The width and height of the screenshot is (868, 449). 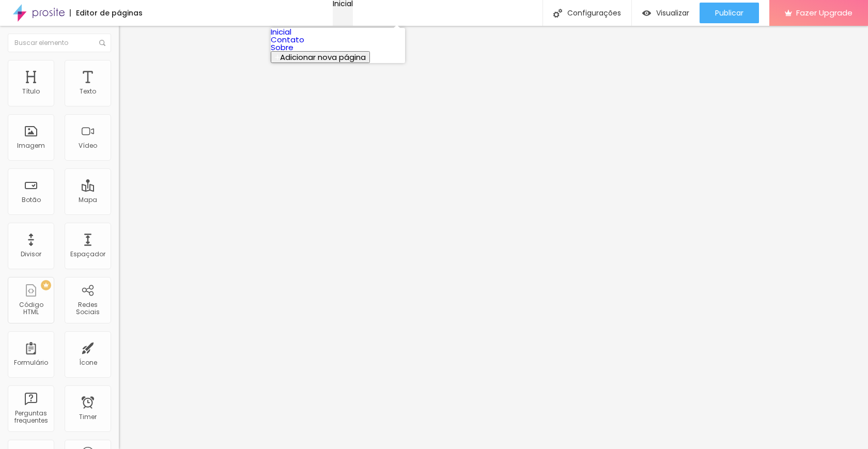 What do you see at coordinates (88, 363) in the screenshot?
I see `div: Ícone` at bounding box center [88, 363].